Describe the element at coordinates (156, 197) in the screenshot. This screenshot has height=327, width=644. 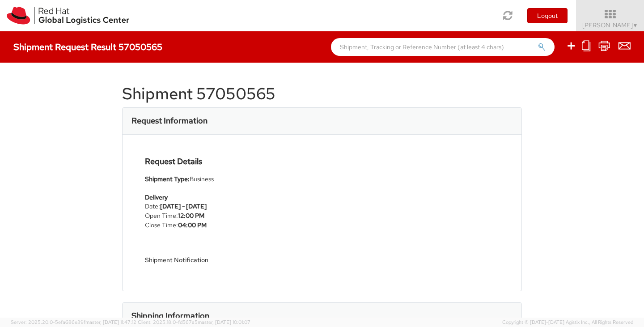
I see `strong: Delivery` at that location.